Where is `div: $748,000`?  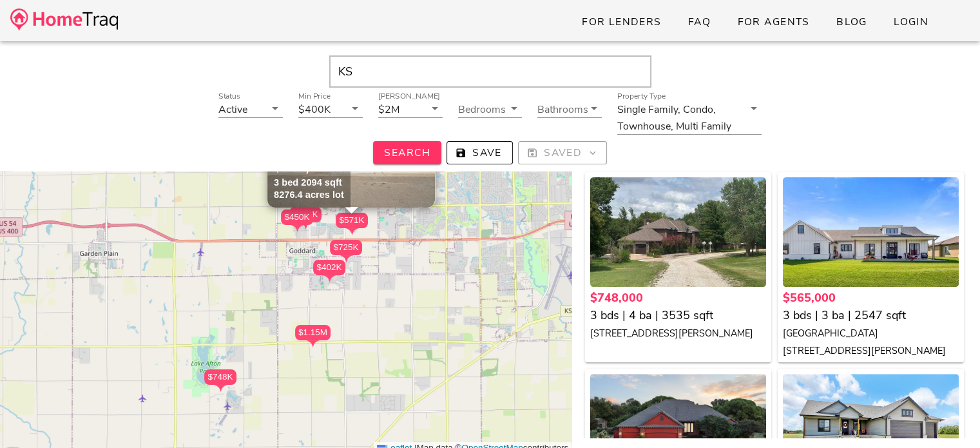
div: $748,000 is located at coordinates (678, 298).